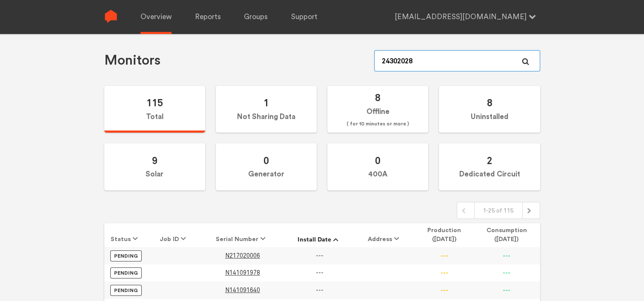  What do you see at coordinates (378, 167) in the screenshot?
I see `label: 400A` at bounding box center [378, 167].